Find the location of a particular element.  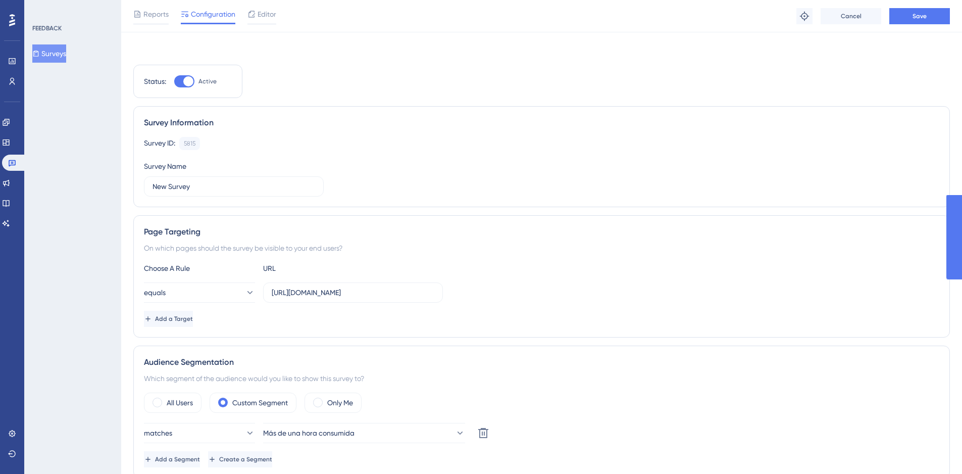

button: equals is located at coordinates (200, 293).